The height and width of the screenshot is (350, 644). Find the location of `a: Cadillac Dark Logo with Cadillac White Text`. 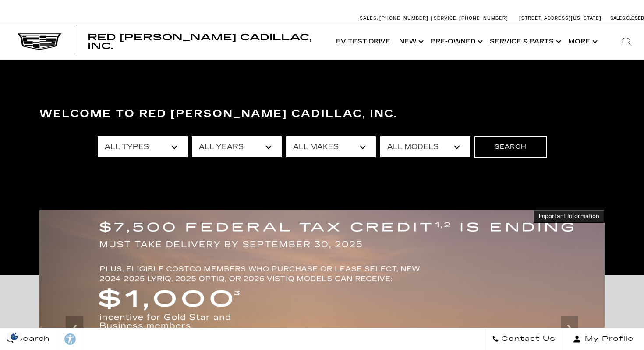

a: Cadillac Dark Logo with Cadillac White Text is located at coordinates (40, 42).